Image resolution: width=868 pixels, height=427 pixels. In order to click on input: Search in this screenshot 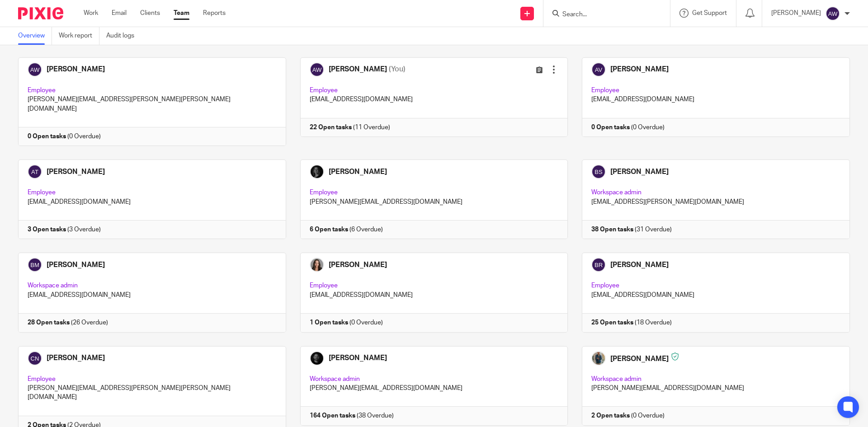, I will do `click(602, 15)`.